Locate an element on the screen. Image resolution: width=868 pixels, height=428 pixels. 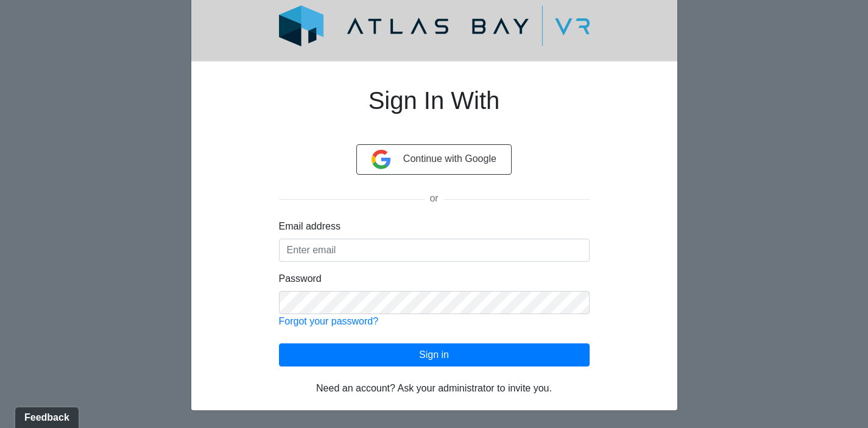
button: Feedback is located at coordinates (38, 14).